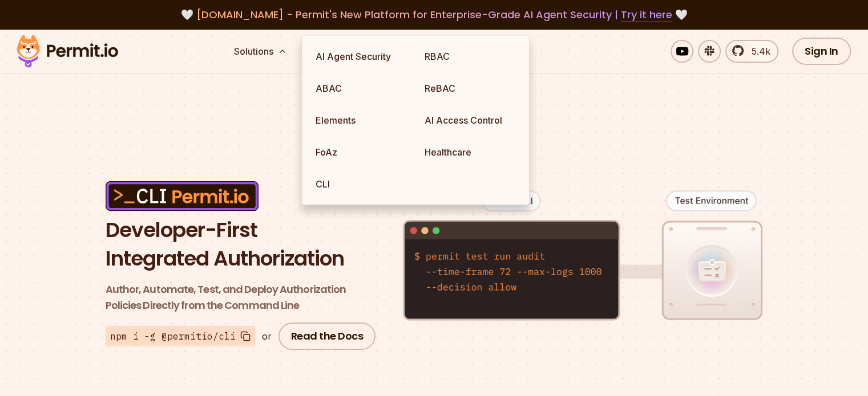 The height and width of the screenshot is (396, 868). What do you see at coordinates (751, 52) in the screenshot?
I see `a: 5.4k` at bounding box center [751, 52].